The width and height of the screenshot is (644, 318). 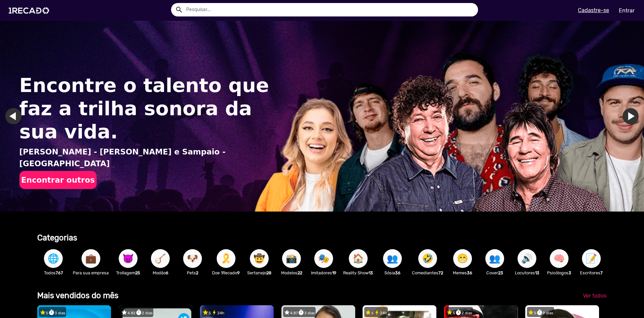 I want to click on p: Sertanejo, so click(x=259, y=273).